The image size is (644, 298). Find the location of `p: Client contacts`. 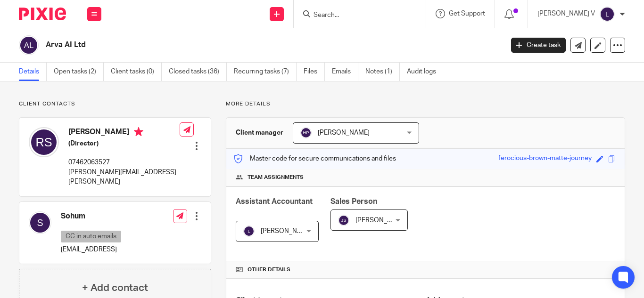

p: Client contacts is located at coordinates (115, 104).